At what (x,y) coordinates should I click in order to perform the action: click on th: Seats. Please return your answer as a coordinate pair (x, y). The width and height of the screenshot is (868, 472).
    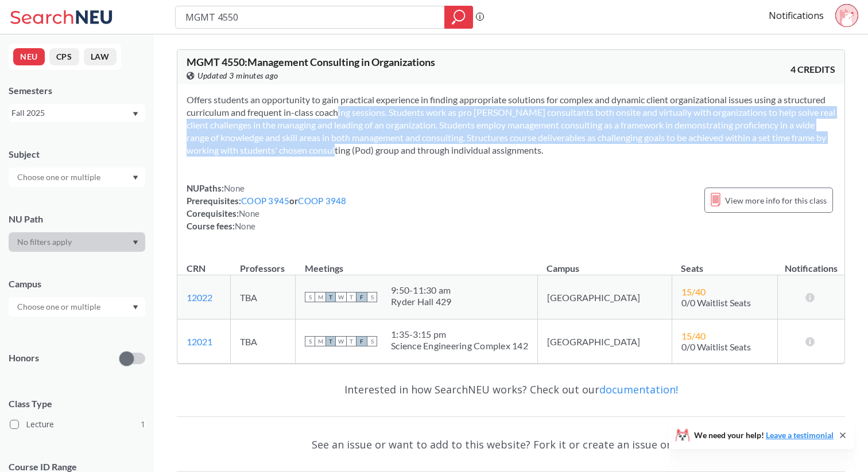
    Looking at the image, I should click on (725, 263).